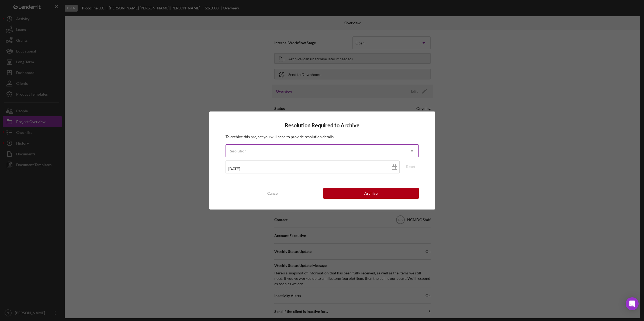 The image size is (644, 321). Describe the element at coordinates (237, 151) in the screenshot. I see `div: Resolution` at that location.